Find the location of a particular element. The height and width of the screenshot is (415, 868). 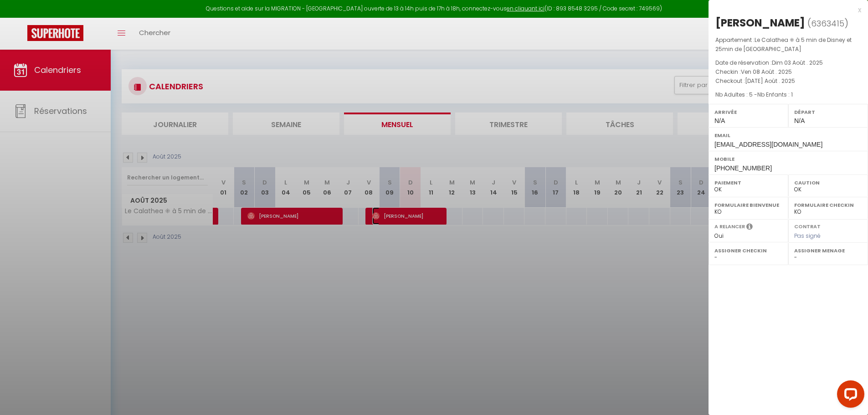

label: Formulaire Bienvenue is located at coordinates (748, 205).